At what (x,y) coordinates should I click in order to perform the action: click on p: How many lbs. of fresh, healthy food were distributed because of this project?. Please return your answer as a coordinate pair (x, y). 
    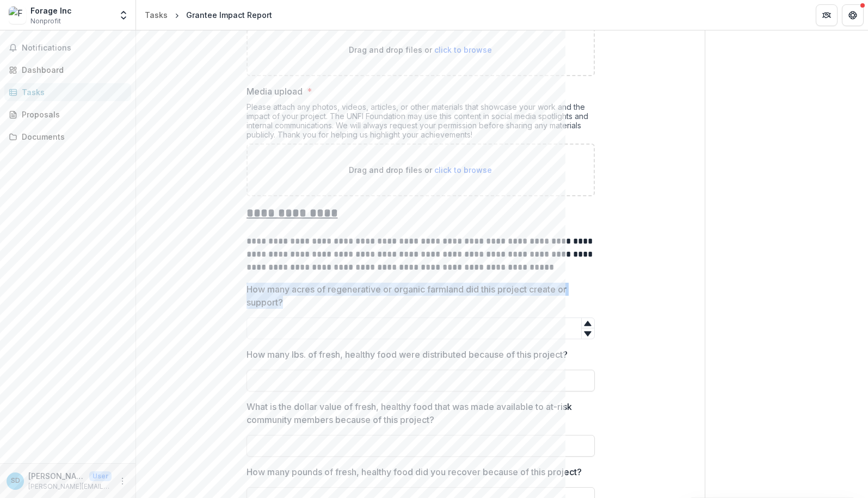
    Looking at the image, I should click on (407, 354).